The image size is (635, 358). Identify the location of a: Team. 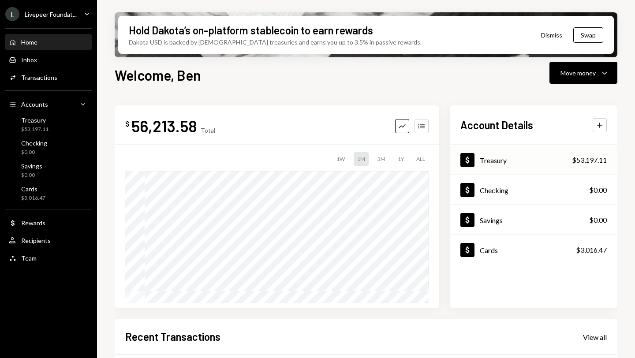
(48, 258).